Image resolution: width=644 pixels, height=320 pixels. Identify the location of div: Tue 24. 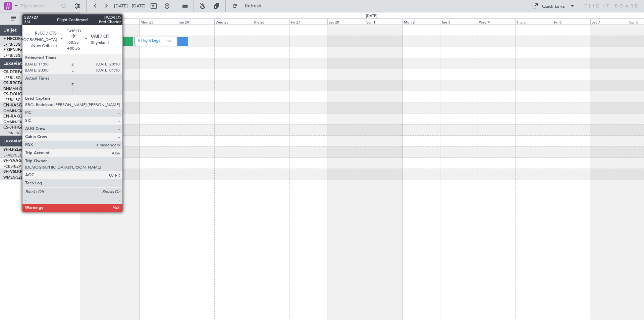
(196, 21).